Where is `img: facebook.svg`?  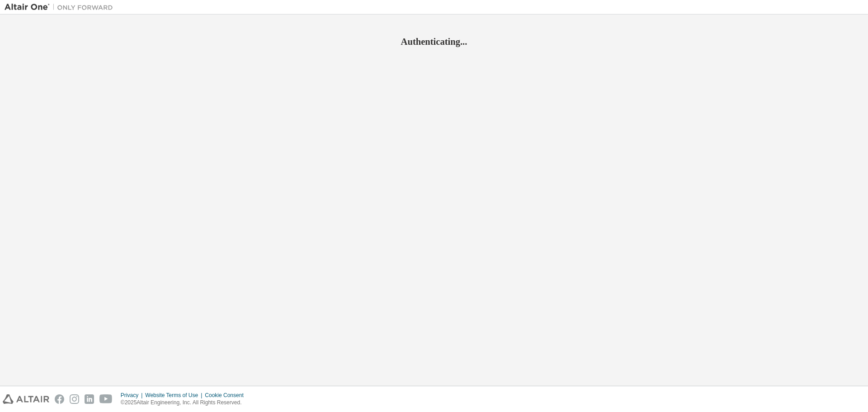
img: facebook.svg is located at coordinates (59, 399).